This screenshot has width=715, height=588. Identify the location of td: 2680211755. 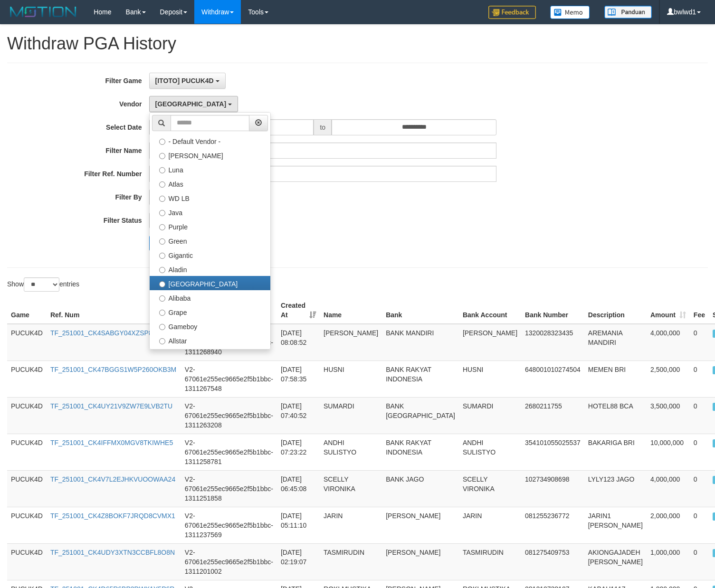
(553, 415).